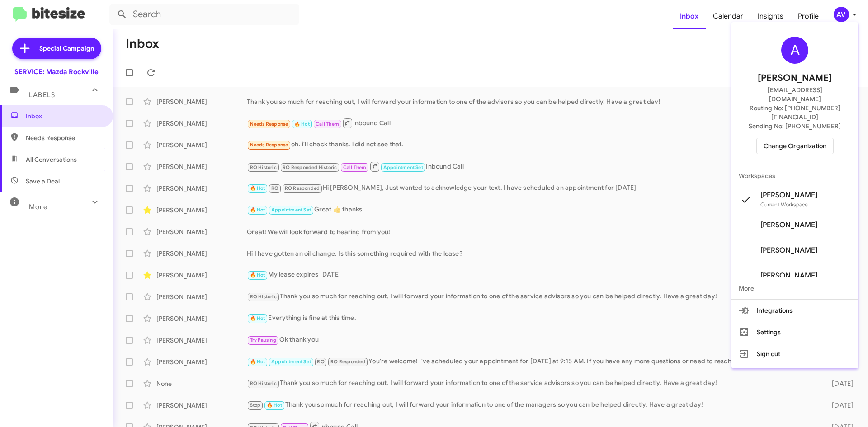 This screenshot has height=427, width=868. Describe the element at coordinates (784, 205) in the screenshot. I see `span: Current Workspace` at that location.